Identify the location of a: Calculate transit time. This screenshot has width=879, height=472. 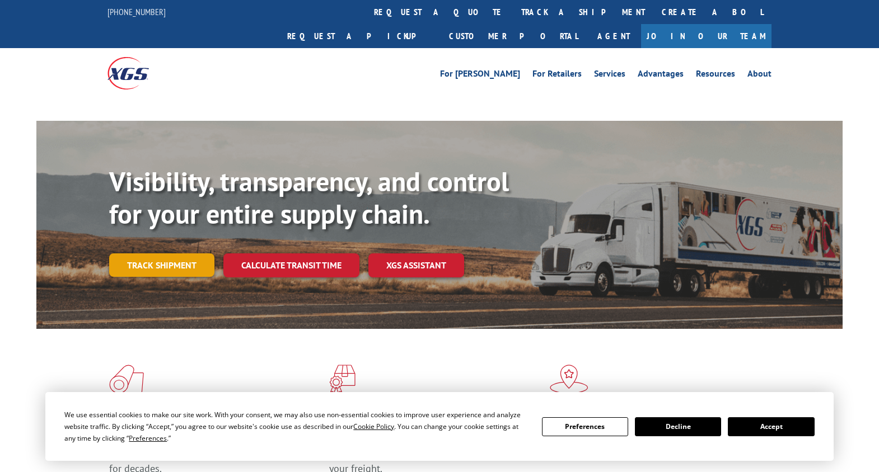
(291, 265).